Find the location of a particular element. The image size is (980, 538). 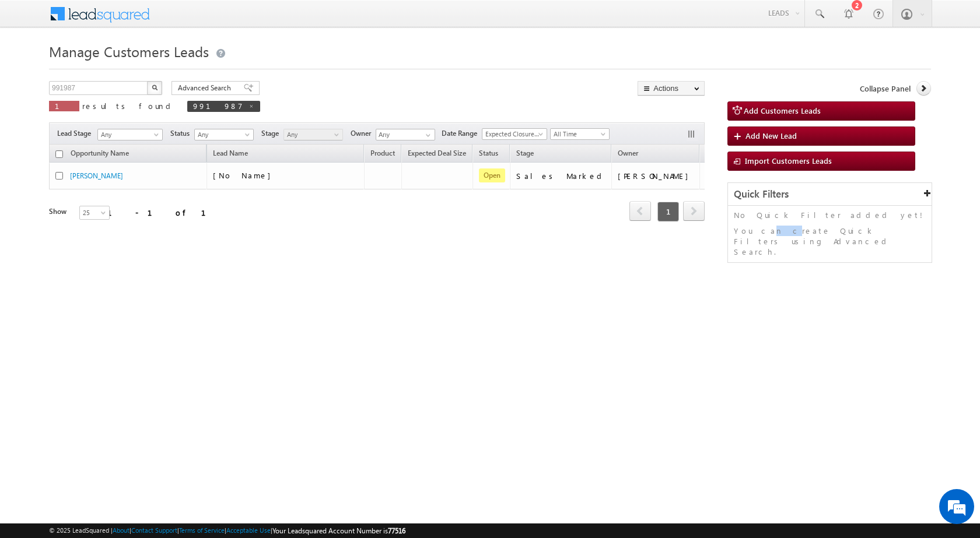

span: [No Name] is located at coordinates (244, 175).